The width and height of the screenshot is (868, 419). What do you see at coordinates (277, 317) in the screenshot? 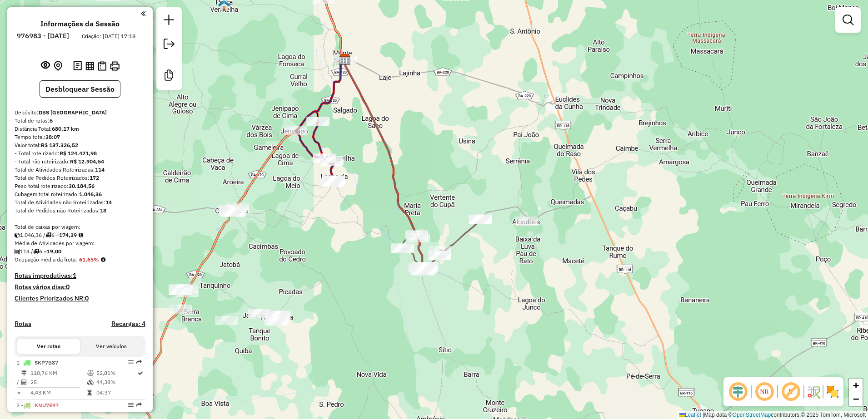
I see `div: Atividade não roteirizada - SUP. CENTRAL DA ECON` at bounding box center [277, 317].